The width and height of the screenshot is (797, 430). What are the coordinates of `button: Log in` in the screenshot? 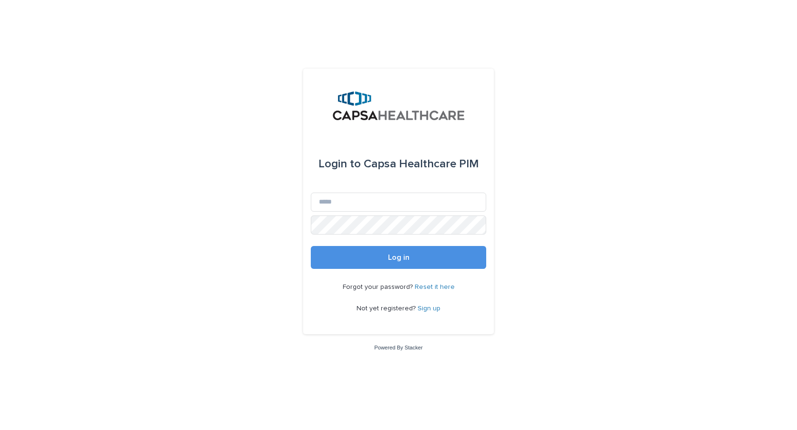 It's located at (399, 258).